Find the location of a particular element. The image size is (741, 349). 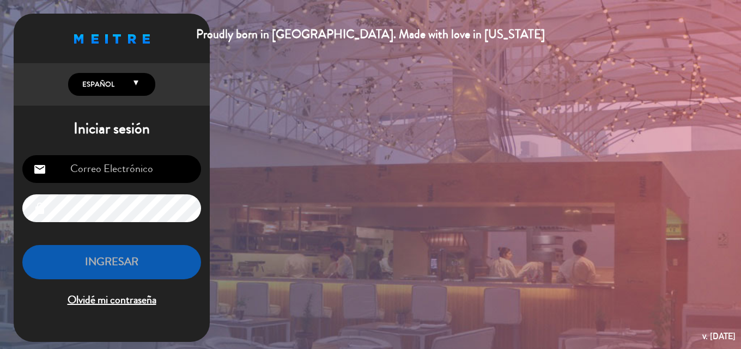

h1: Iniciar sesión is located at coordinates (112, 129).